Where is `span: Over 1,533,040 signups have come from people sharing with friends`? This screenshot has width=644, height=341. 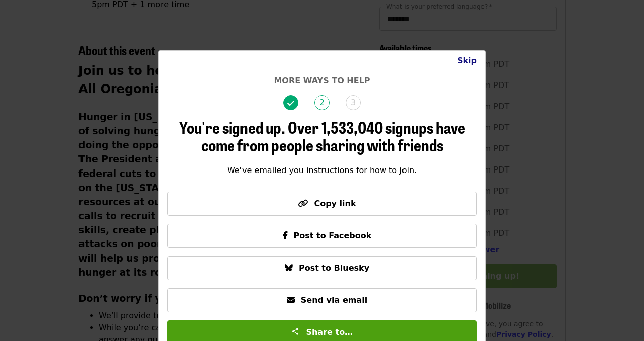 span: Over 1,533,040 signups have come from people sharing with friends is located at coordinates (333, 136).